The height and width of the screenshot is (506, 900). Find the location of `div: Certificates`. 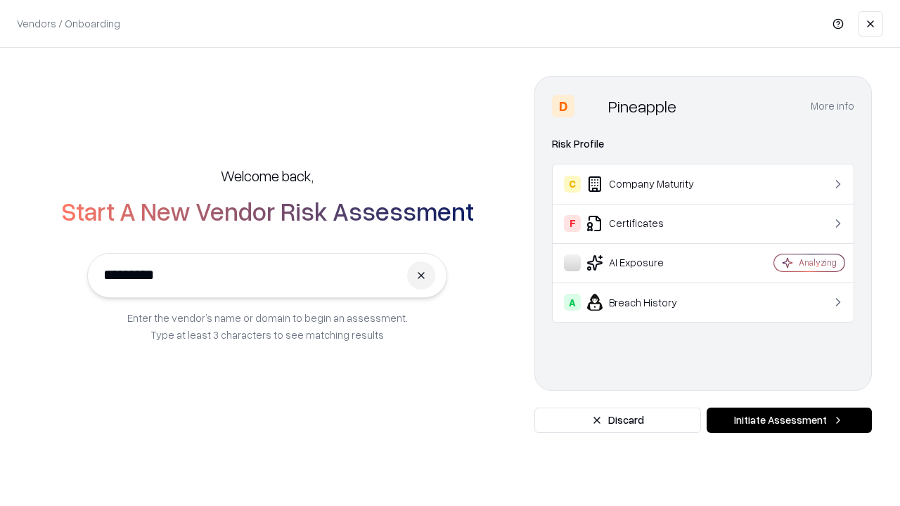

div: Certificates is located at coordinates (648, 224).